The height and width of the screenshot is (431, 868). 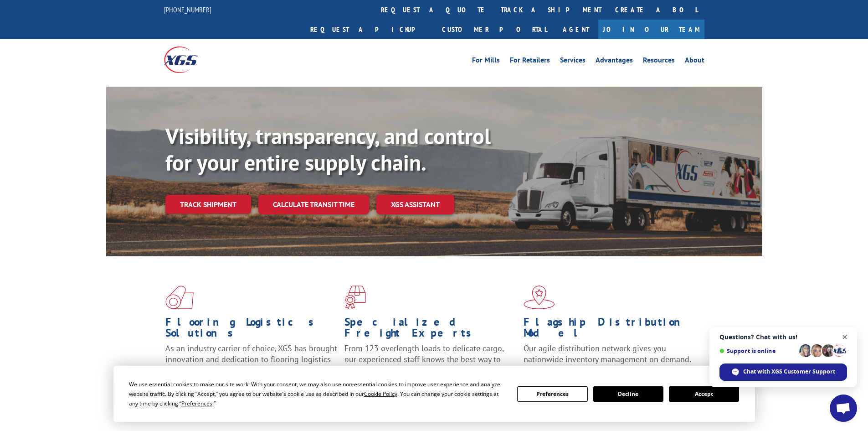 I want to click on h1: Flagship Distribution Model, so click(x=610, y=330).